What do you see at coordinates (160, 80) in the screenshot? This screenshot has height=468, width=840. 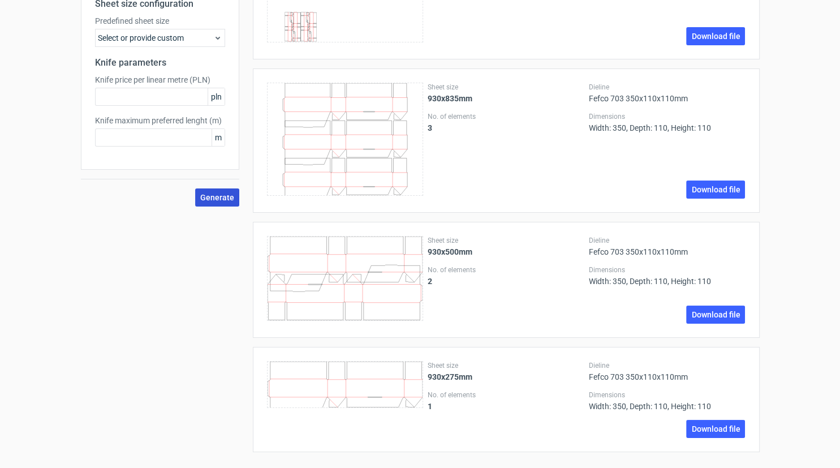 I see `label: Knife price per linear metre (PLN)` at bounding box center [160, 80].